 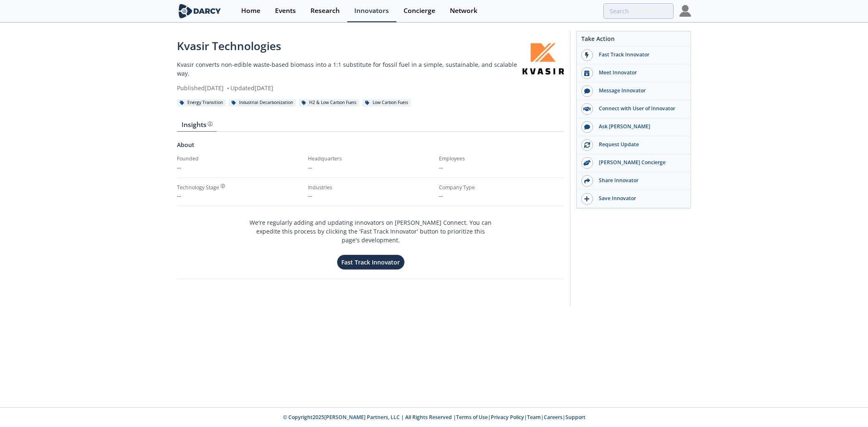 What do you see at coordinates (553, 417) in the screenshot?
I see `a: Careers` at bounding box center [553, 417].